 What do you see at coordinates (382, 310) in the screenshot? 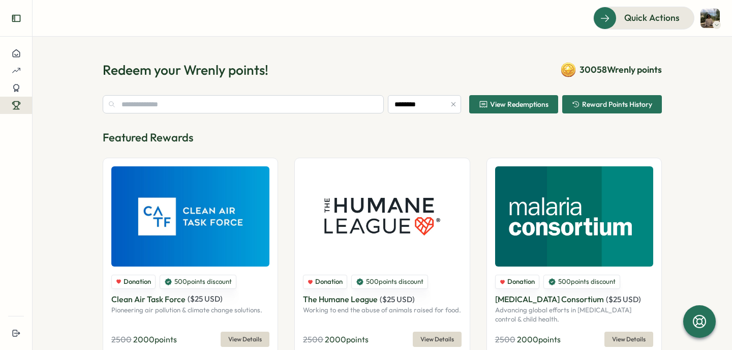
I see `p: Working to end the abuse of animals raised for food.` at bounding box center [382, 310].